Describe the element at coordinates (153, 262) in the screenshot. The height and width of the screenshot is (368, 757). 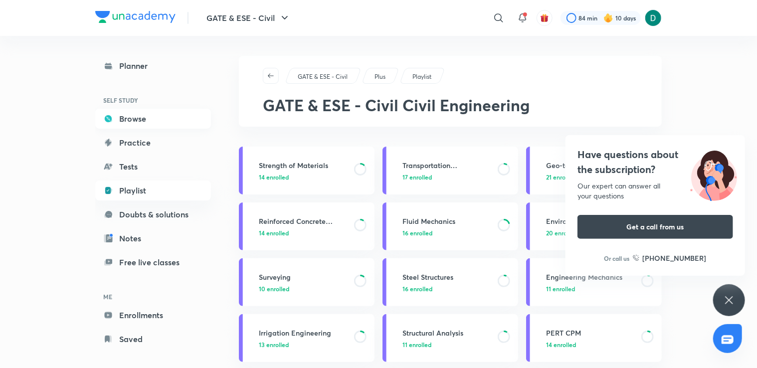
I see `a: Free live classes` at that location.